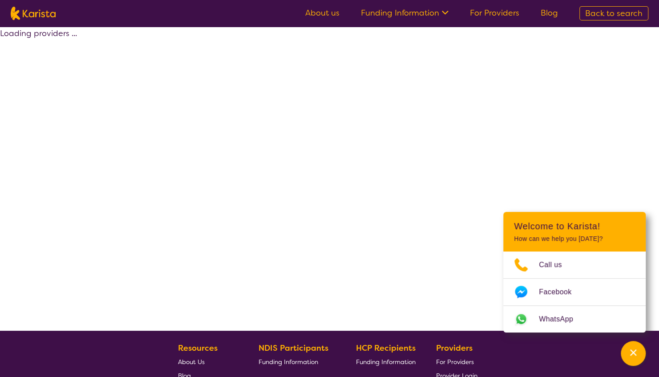  Describe the element at coordinates (575, 226) in the screenshot. I see `h2: Welcome to Karista!` at that location.